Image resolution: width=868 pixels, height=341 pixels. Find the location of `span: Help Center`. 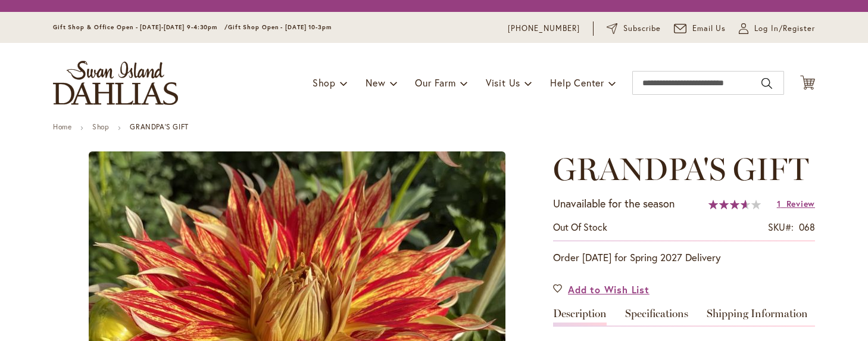

span: Help Center is located at coordinates (577, 82).